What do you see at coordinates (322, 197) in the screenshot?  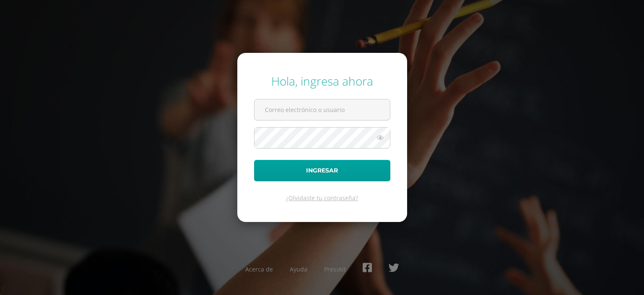 I see `a: ¿Olvidaste tu contraseña?` at bounding box center [322, 197].